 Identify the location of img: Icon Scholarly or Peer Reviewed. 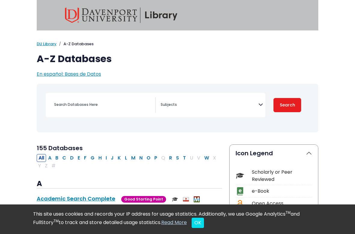
(240, 175).